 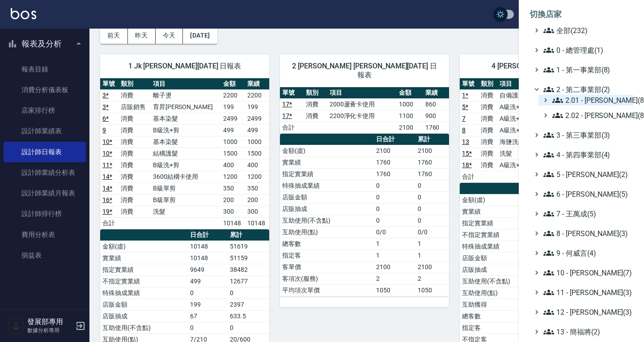 I want to click on li: 切換店家, so click(x=582, y=14).